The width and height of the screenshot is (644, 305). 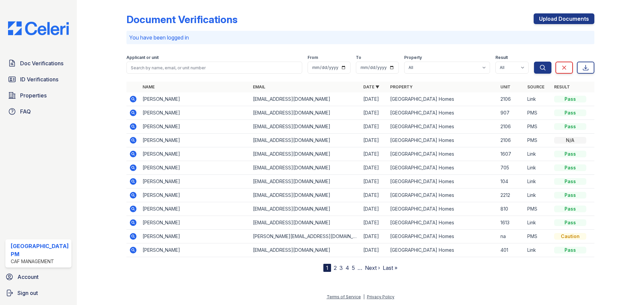 What do you see at coordinates (511, 168) in the screenshot?
I see `td: 705` at bounding box center [511, 168].